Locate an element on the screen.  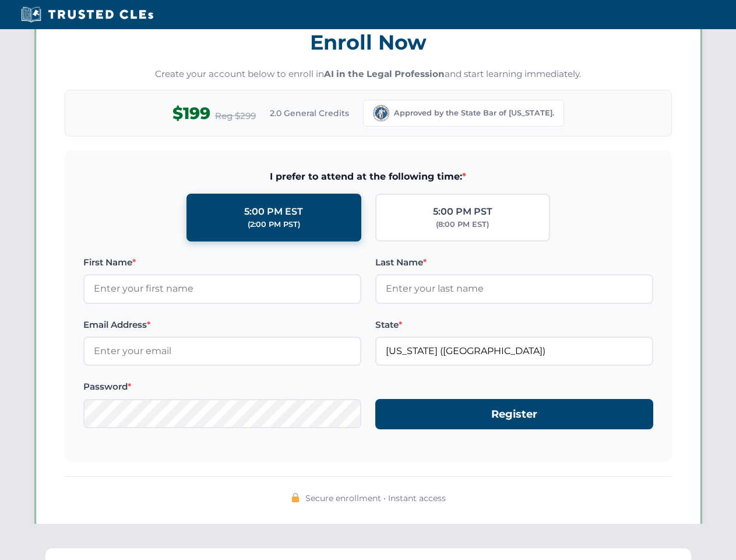
span: Reg $299 is located at coordinates (235, 116).